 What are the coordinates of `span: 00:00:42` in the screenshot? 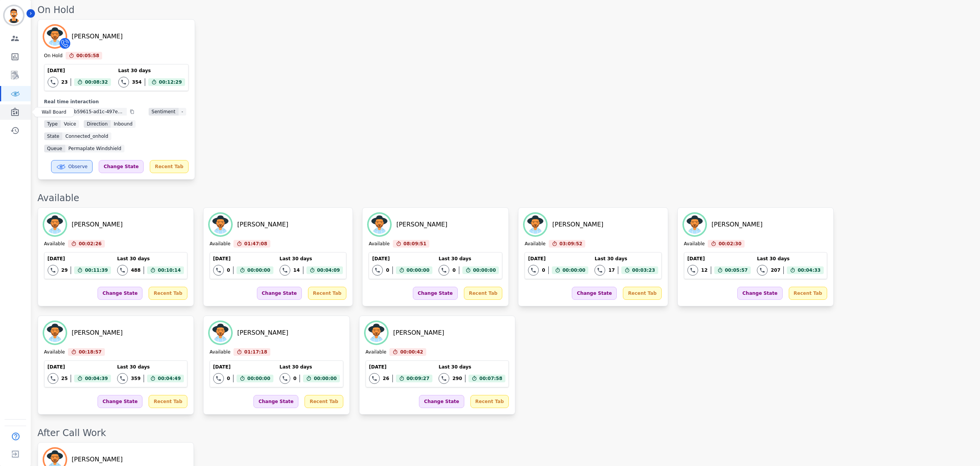 It's located at (411, 351).